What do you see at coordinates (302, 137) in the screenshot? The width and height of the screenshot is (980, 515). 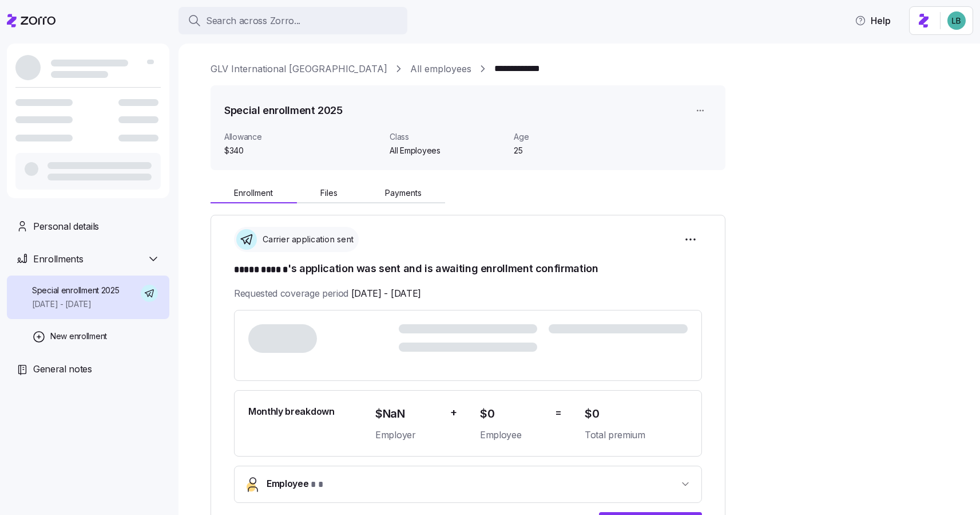 I see `span: Allowance` at bounding box center [302, 137].